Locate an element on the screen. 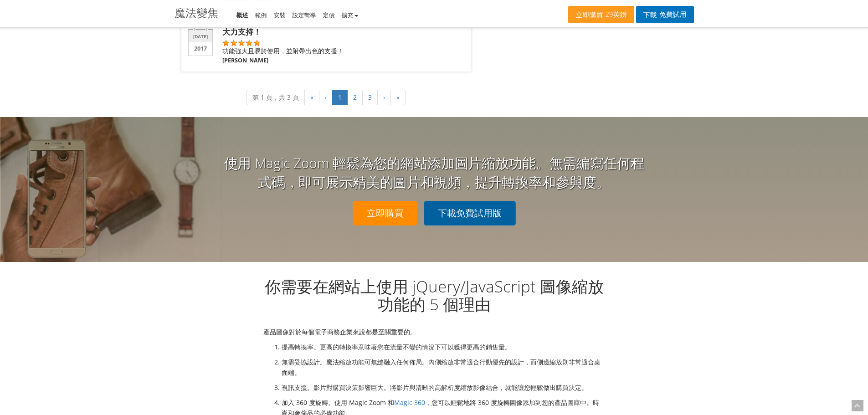 The height and width of the screenshot is (415, 868). font: 29英鎊 is located at coordinates (616, 14).